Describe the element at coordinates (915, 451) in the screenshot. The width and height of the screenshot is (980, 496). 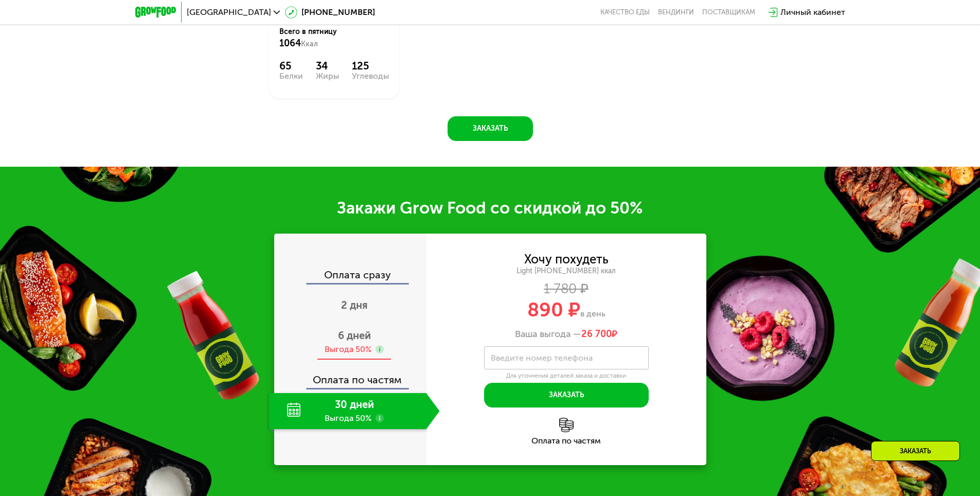
I see `div: Заказать` at that location.